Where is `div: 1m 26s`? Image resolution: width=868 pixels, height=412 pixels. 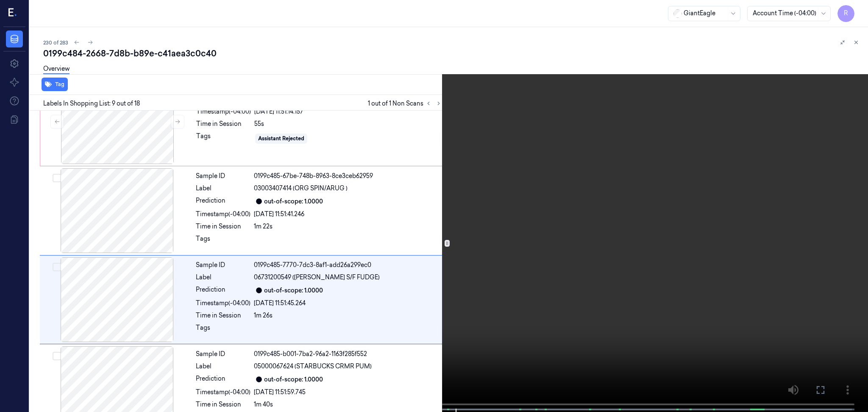
div: 1m 26s is located at coordinates (348, 315).